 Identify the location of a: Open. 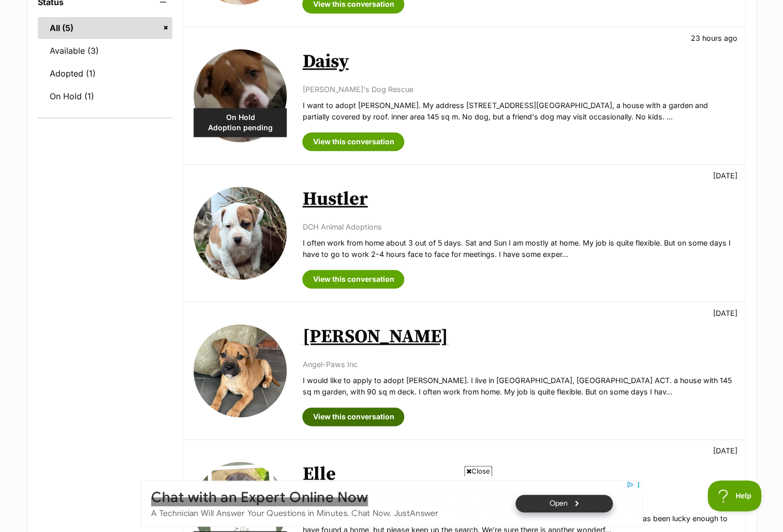
(424, 23).